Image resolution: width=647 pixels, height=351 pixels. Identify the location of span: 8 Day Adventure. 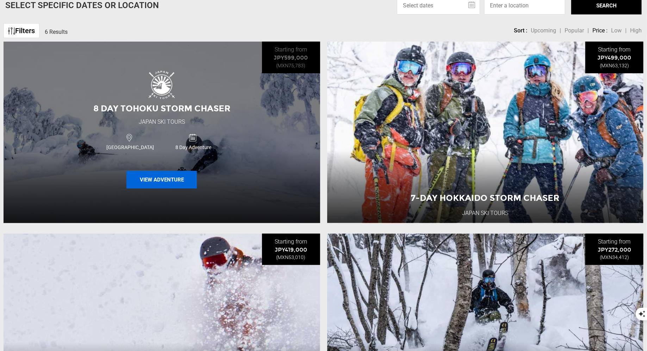
(193, 147).